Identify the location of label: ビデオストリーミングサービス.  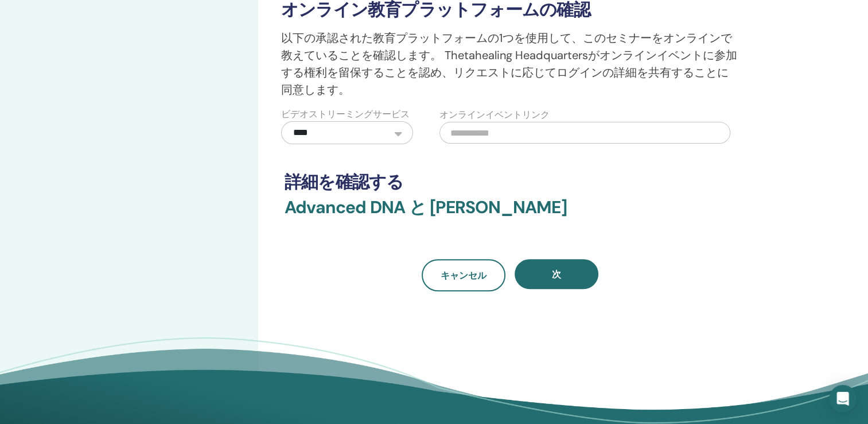
(346, 114).